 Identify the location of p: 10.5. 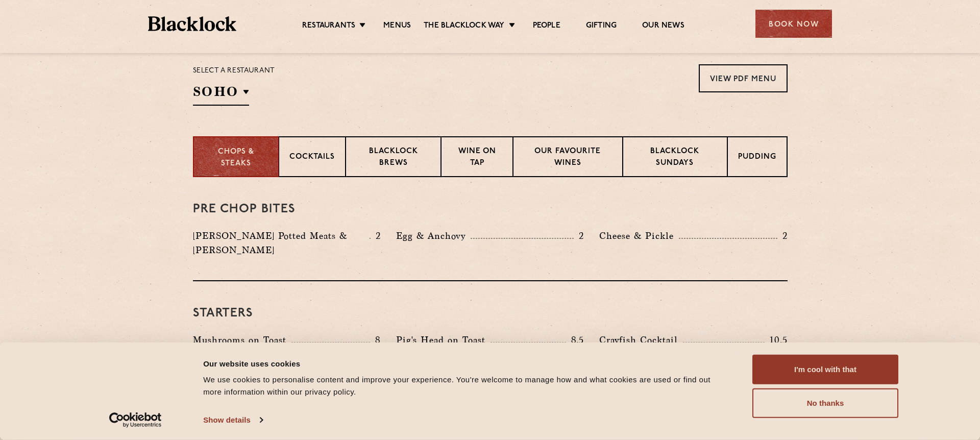
(776, 340).